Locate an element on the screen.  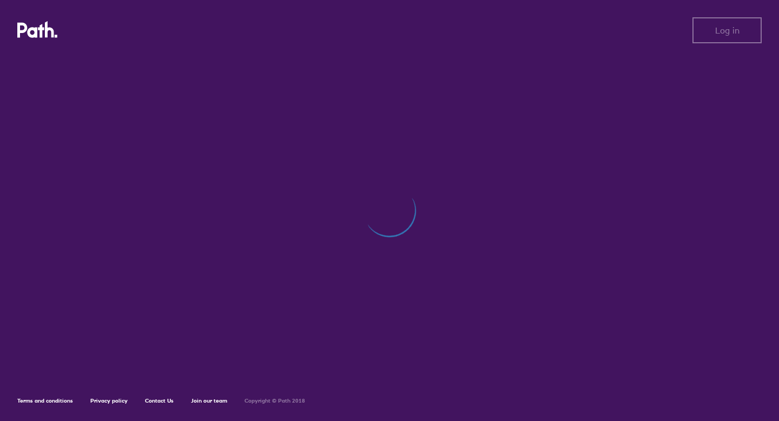
button: Log in is located at coordinates (727, 30).